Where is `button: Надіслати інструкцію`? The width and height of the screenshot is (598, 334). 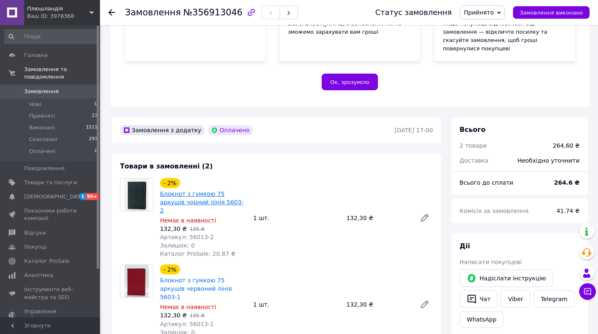
button: Надіслати інструкцію is located at coordinates (506, 279).